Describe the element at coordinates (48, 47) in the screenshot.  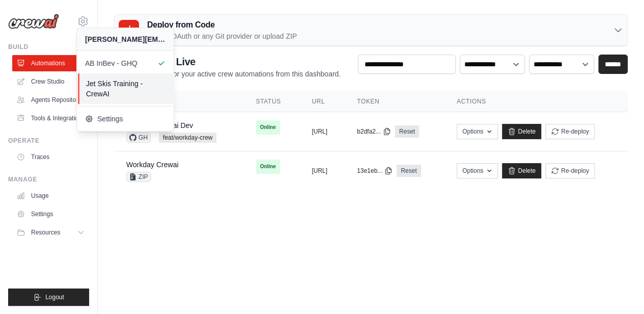
I see `div: Build` at that location.